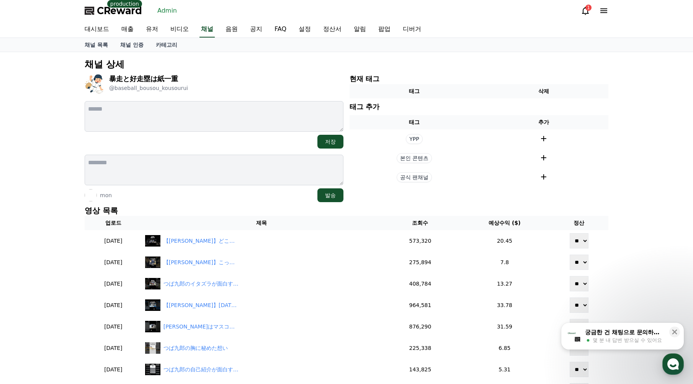 Image resolution: width=693 pixels, height=384 pixels. I want to click on td: 408,784, so click(420, 284).